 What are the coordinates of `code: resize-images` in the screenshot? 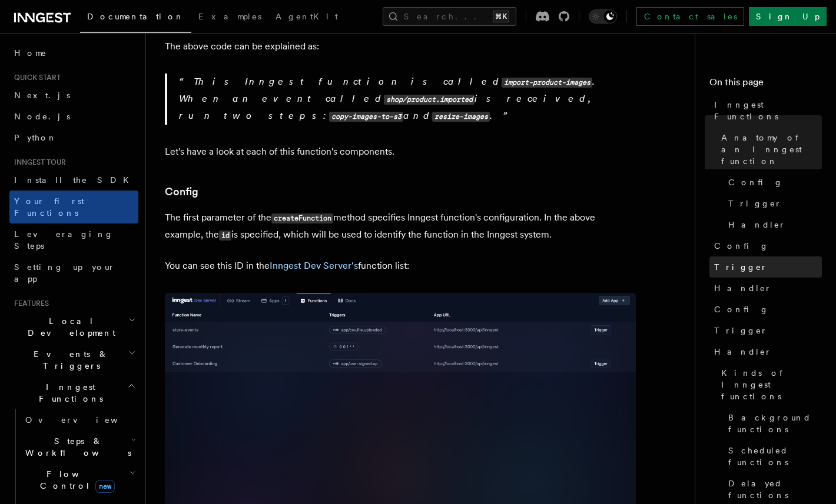 It's located at (461, 117).